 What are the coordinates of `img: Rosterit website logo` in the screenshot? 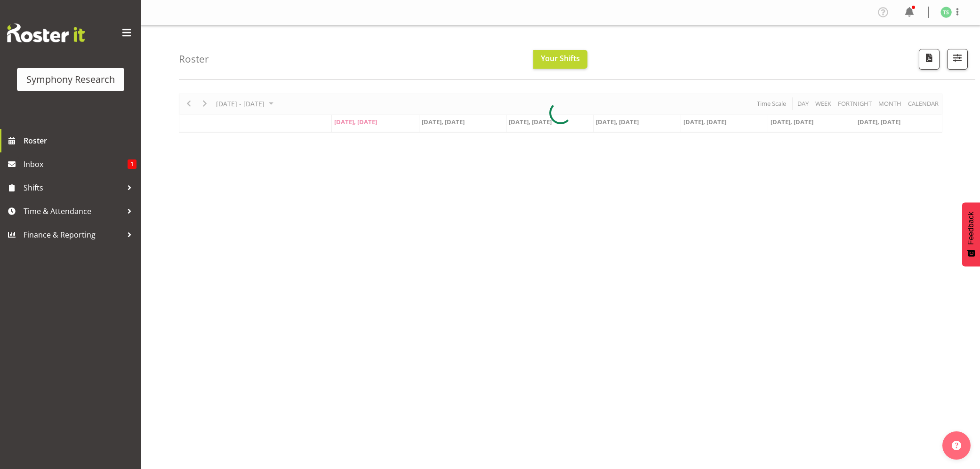 It's located at (45, 33).